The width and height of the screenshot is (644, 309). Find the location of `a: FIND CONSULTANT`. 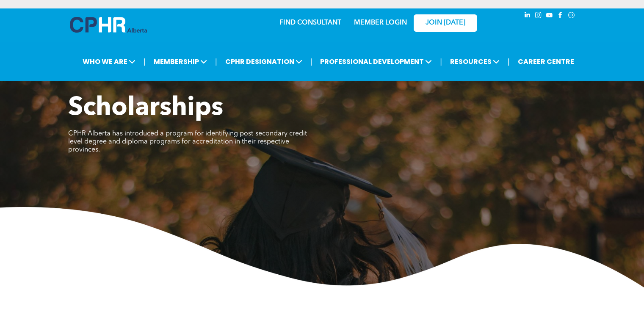

a: FIND CONSULTANT is located at coordinates (310, 23).